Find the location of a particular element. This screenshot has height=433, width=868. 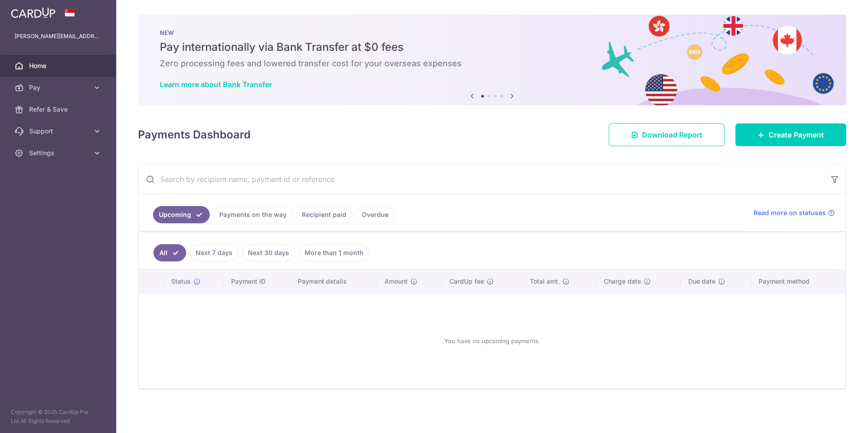

div: You have no upcoming payments. is located at coordinates (492, 341).